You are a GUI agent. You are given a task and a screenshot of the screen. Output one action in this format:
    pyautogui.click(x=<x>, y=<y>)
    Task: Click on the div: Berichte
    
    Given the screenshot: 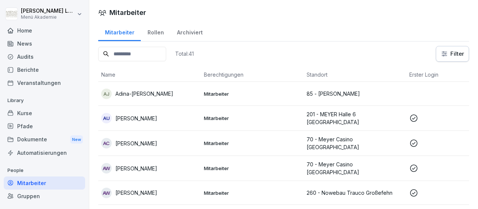 What is the action you would take?
    pyautogui.click(x=44, y=69)
    